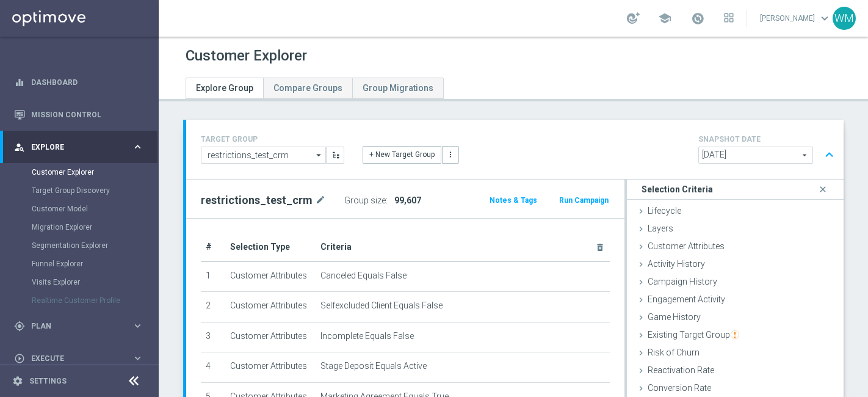  I want to click on h2: restrictions_test_crm, so click(256, 200).